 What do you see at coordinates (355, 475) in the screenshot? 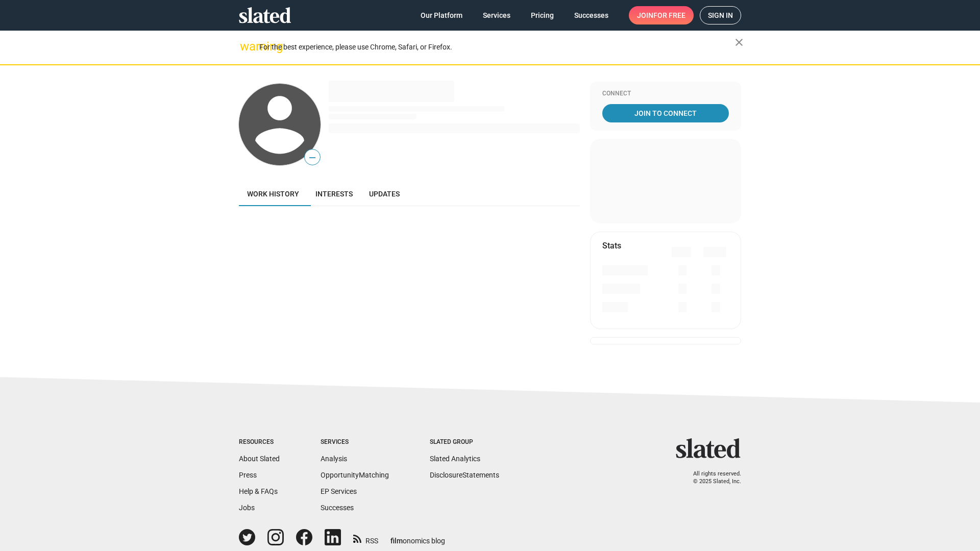
I see `a: OpportunityMatching` at bounding box center [355, 475].